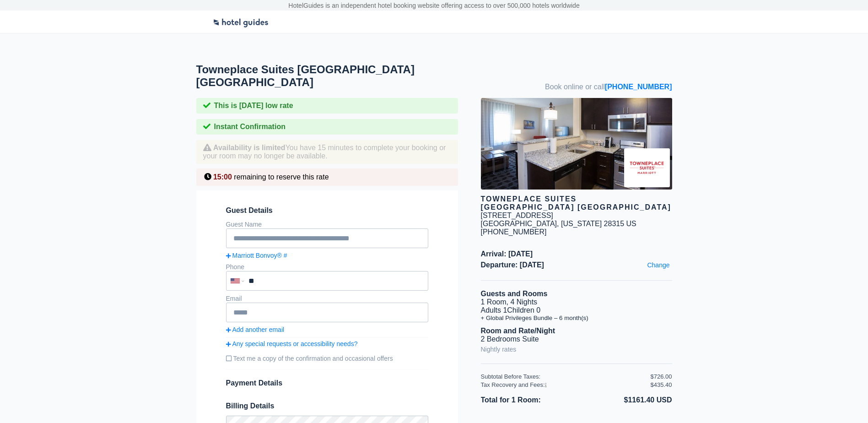  What do you see at coordinates (662, 377) in the screenshot?
I see `div: $726.00` at bounding box center [662, 377].